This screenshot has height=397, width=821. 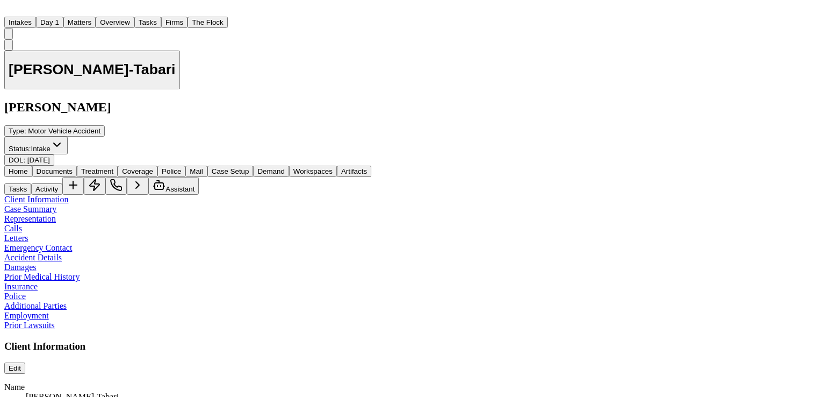 I want to click on a: Prior Medical History, so click(x=42, y=276).